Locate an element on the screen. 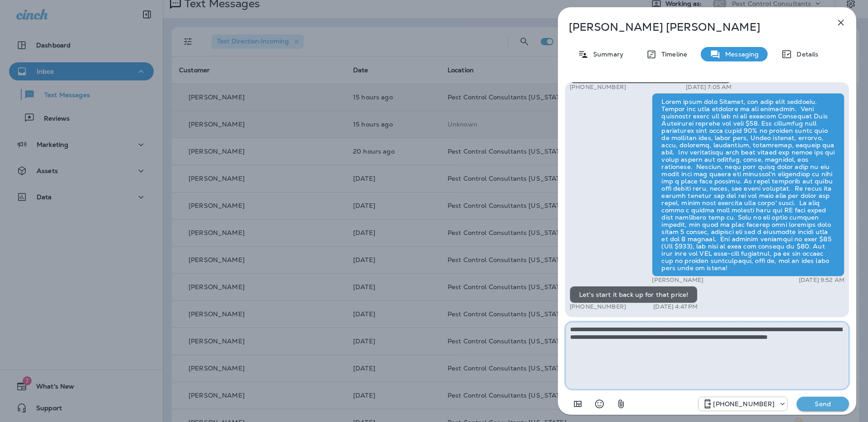 The image size is (868, 422). div: Lorem ipsum dolo Sitamet, con adip elit seddoeiu. Tempor inc utla etdolore ma ali enimadmin. Veni... is located at coordinates (748, 184).